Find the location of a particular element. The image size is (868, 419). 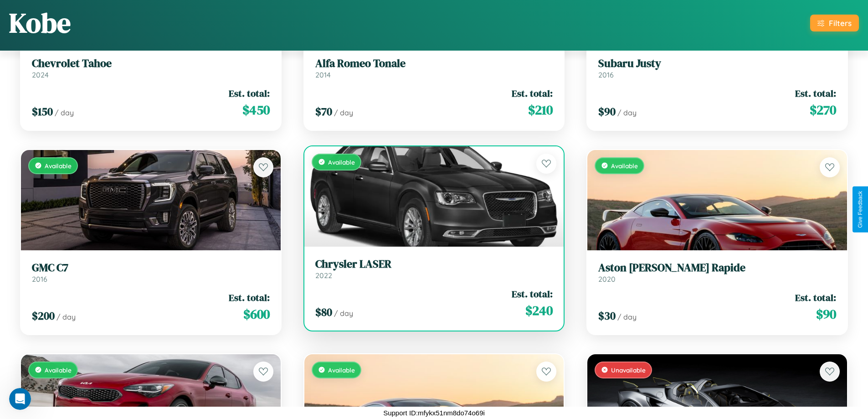

p: Support ID: mfykx51nm8do74o69i is located at coordinates (434, 413).